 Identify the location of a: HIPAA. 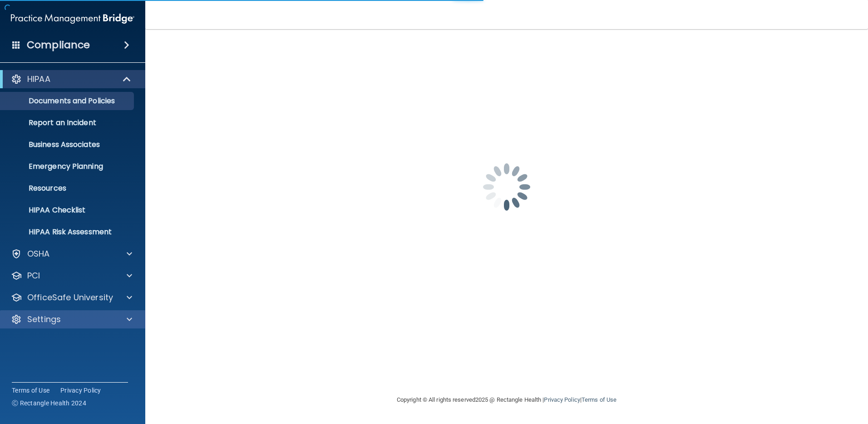
(71, 79).